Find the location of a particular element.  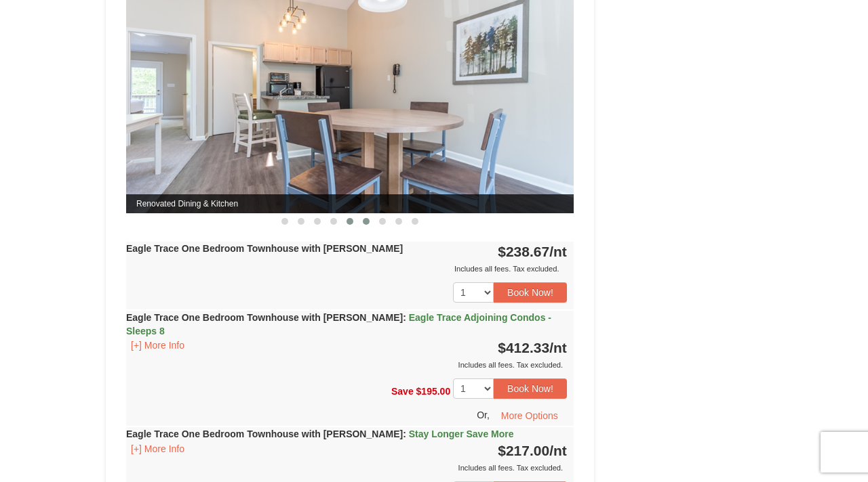

span: Renovated Dining & Kitchen is located at coordinates (350, 204).